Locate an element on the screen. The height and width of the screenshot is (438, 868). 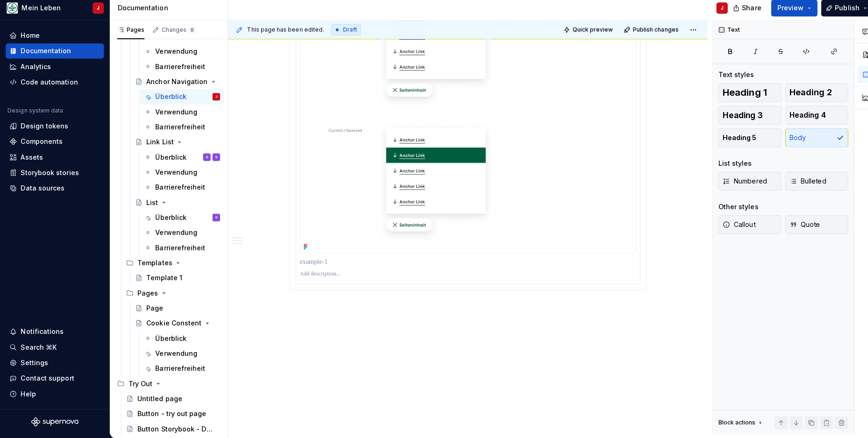
a: ÜberblickJ is located at coordinates (180, 100).